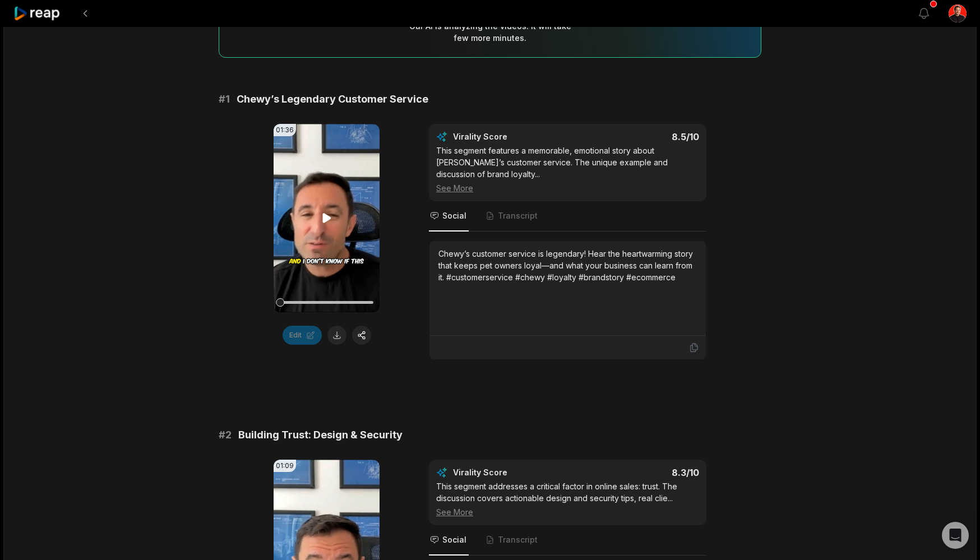 The image size is (980, 560). What do you see at coordinates (302, 335) in the screenshot?
I see `button: Edit` at bounding box center [302, 335].